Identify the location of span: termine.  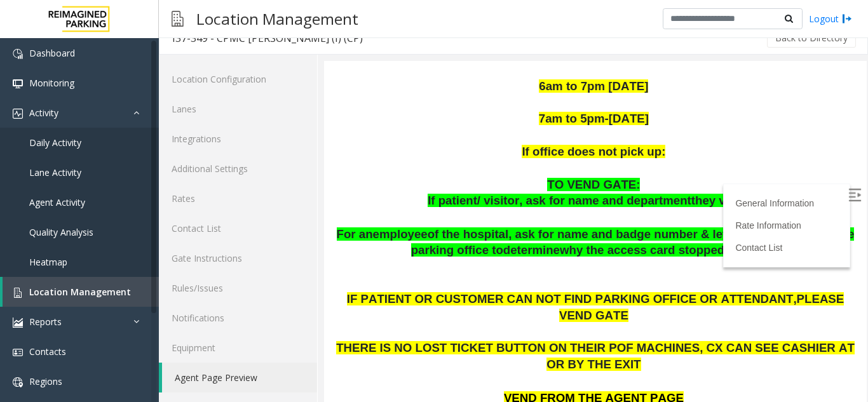
(214, 189).